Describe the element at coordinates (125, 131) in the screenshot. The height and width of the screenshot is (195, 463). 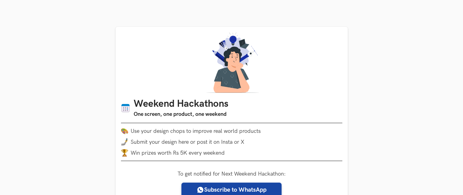
I see `img: palette.png` at that location.